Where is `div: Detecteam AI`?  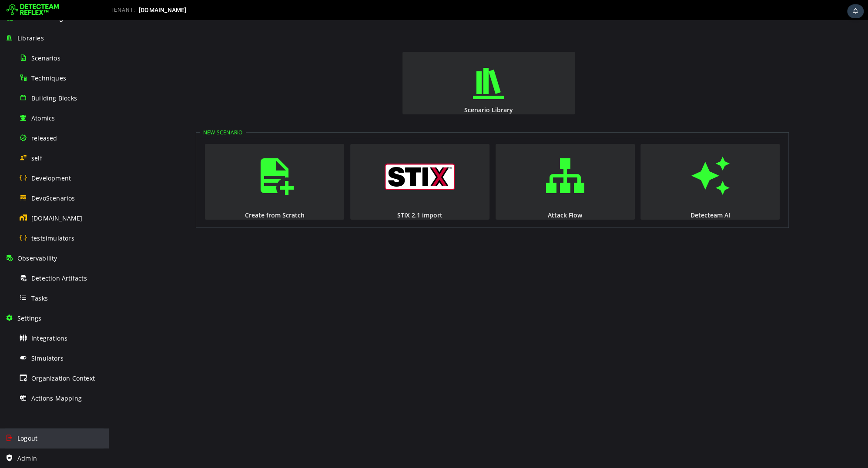 div: Detecteam AI is located at coordinates (601, 195).